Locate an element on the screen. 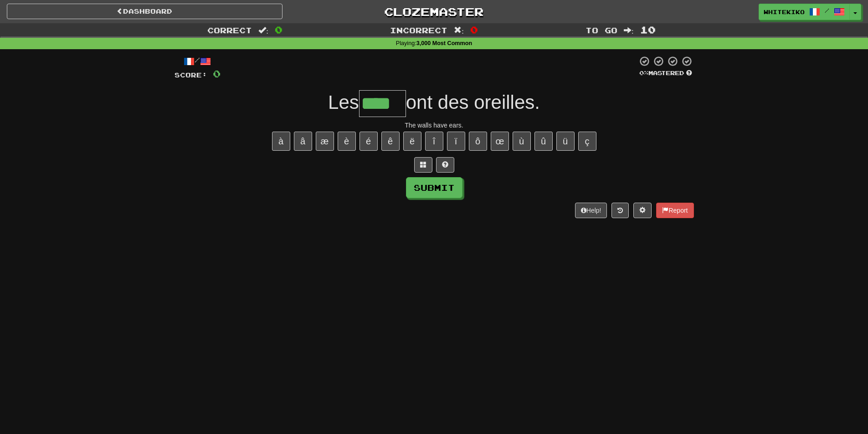 The image size is (868, 434). button: û is located at coordinates (544, 141).